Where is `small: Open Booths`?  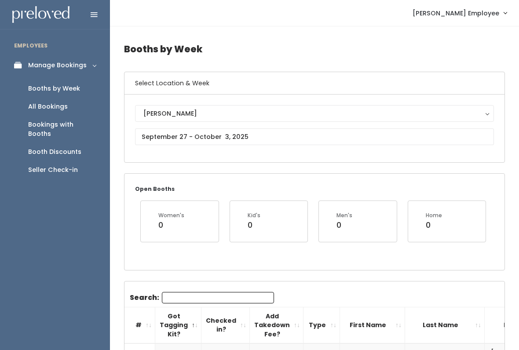
small: Open Booths is located at coordinates (155, 189).